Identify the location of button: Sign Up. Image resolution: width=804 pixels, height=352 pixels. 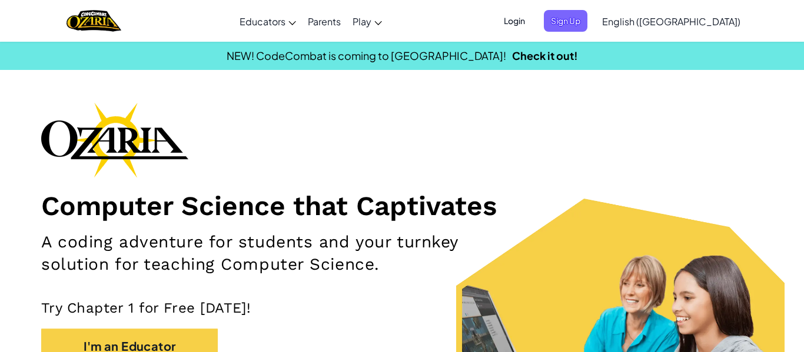
(565, 21).